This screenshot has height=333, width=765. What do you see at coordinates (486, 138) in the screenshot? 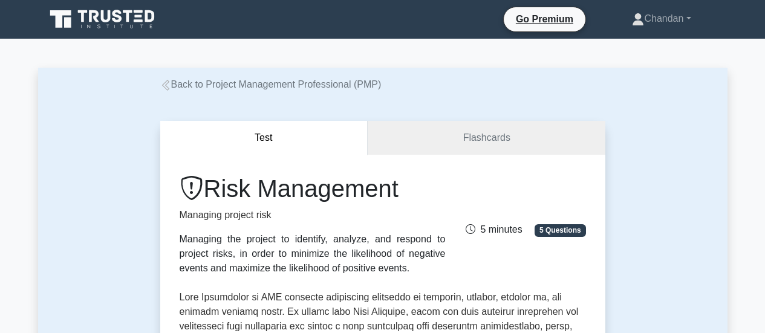
I see `a: Flashcards` at bounding box center [486, 138].